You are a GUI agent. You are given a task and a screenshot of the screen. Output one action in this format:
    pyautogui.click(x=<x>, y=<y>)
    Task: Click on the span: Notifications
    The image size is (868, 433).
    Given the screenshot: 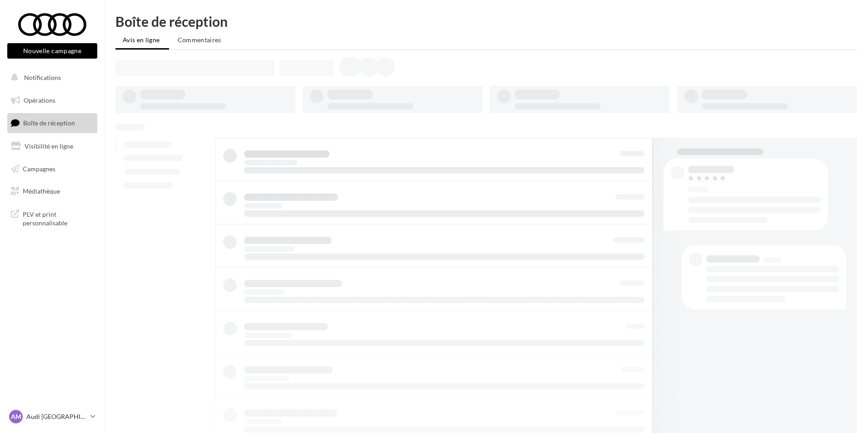 What is the action you would take?
    pyautogui.click(x=42, y=77)
    